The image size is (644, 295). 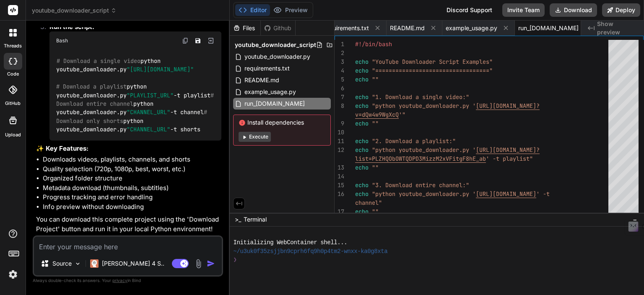 I want to click on span: privacy, so click(x=120, y=280).